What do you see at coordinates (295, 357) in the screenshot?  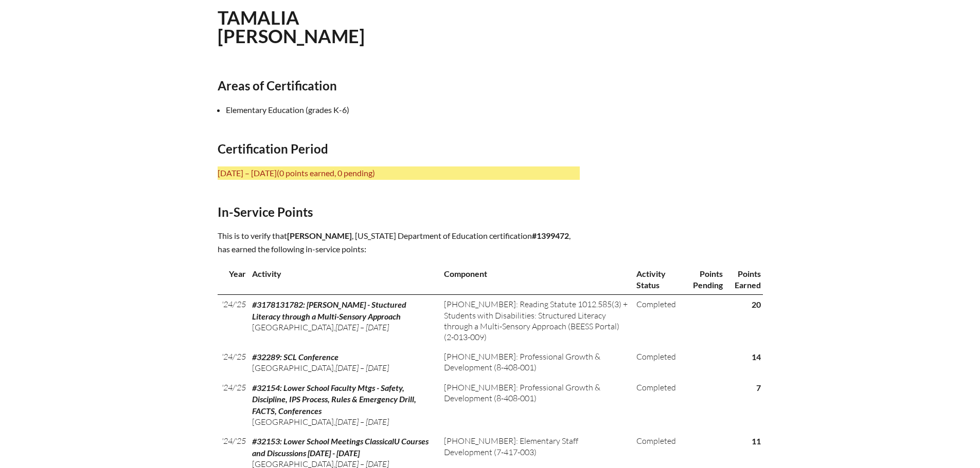 I see `span: #32289: SCL Conference` at bounding box center [295, 357].